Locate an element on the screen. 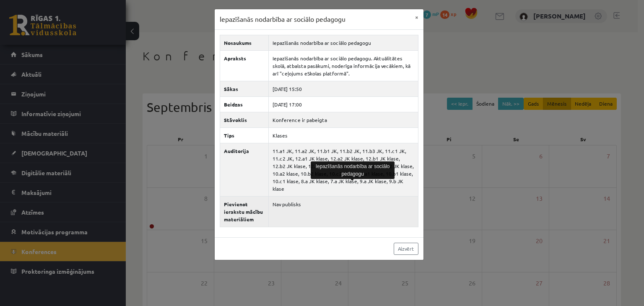 The image size is (644, 306). th: Stāvoklis is located at coordinates (244, 120).